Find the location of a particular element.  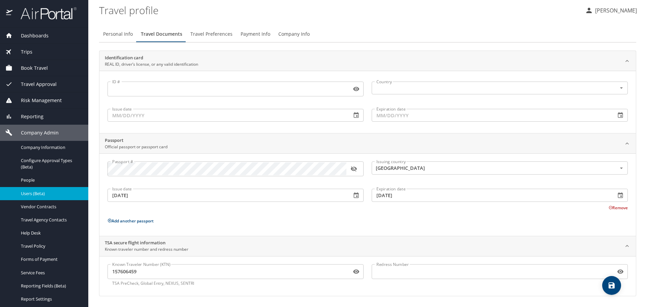

span: Travel Approval is located at coordinates (34, 84).